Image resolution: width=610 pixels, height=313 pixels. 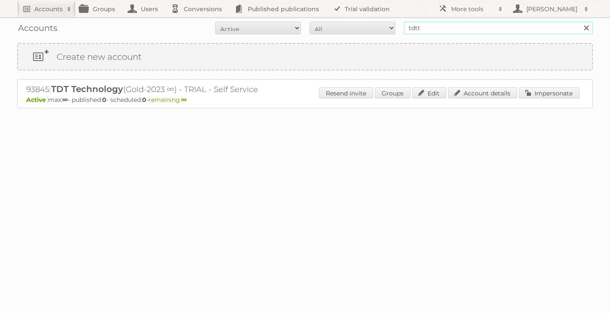 I want to click on span: Active, so click(x=37, y=100).